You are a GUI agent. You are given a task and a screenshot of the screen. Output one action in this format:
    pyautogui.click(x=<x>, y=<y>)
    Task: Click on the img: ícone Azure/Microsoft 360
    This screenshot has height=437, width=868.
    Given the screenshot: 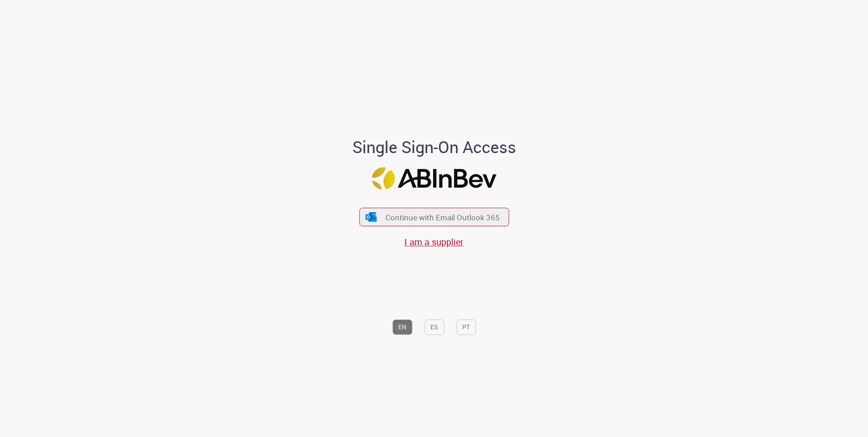 What is the action you would take?
    pyautogui.click(x=371, y=217)
    